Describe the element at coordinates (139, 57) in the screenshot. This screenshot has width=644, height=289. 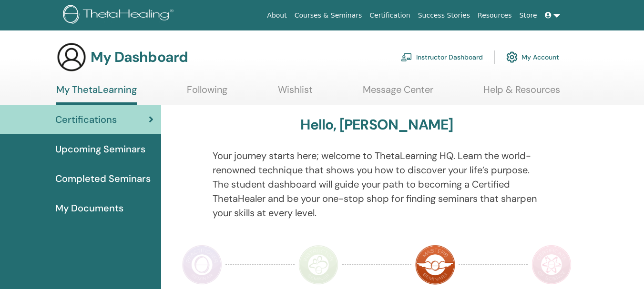
I see `h3: My Dashboard` at that location.